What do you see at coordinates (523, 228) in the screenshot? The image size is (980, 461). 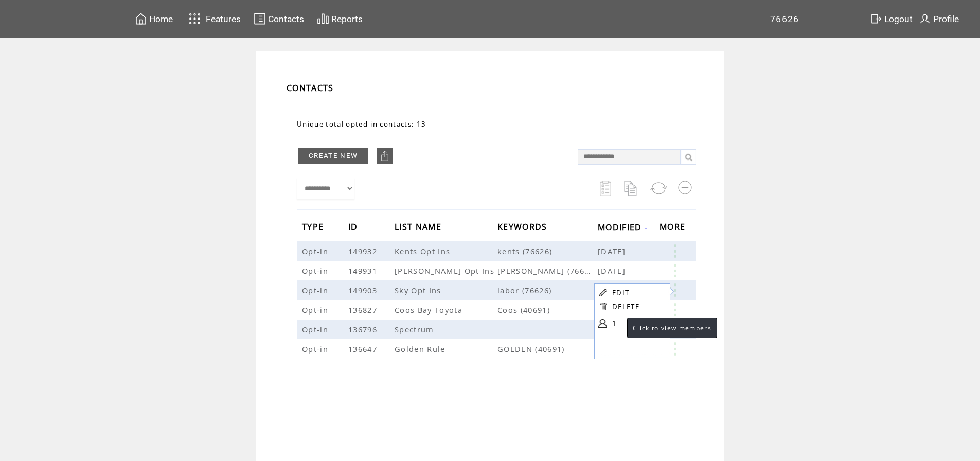 I see `span: KEYWORDS` at bounding box center [523, 228].